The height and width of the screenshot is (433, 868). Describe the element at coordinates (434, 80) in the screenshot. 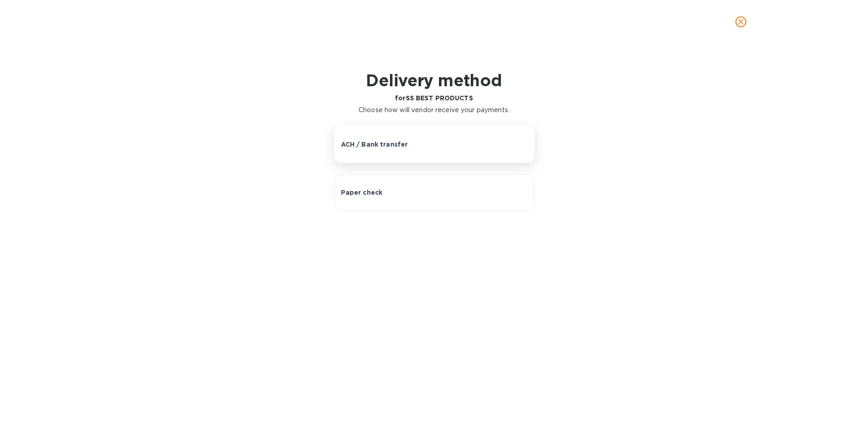

I see `h1: Delivery method` at that location.